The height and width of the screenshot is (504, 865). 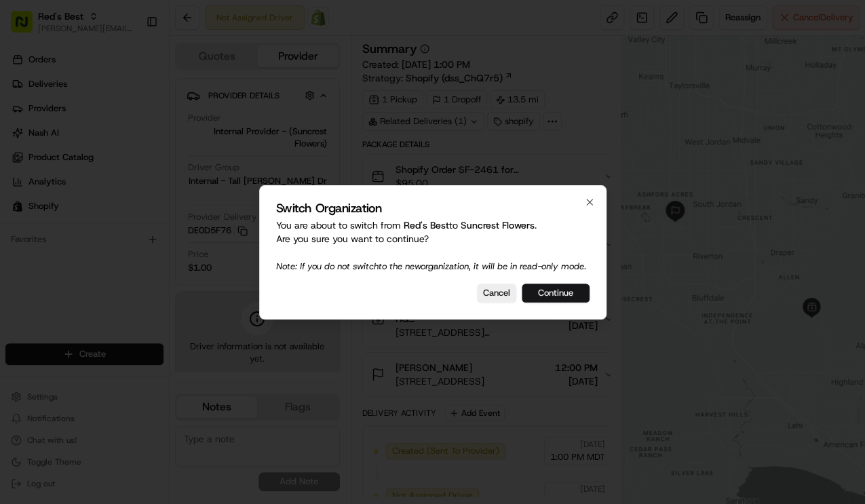 I want to click on span: Note: If you do not switch to the new organization, it will be in read-only mode., so click(x=431, y=266).